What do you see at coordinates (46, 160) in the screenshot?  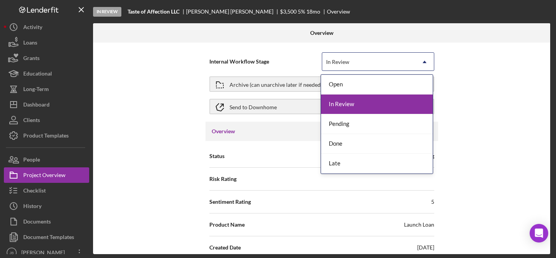 I see `a: People` at bounding box center [46, 160].